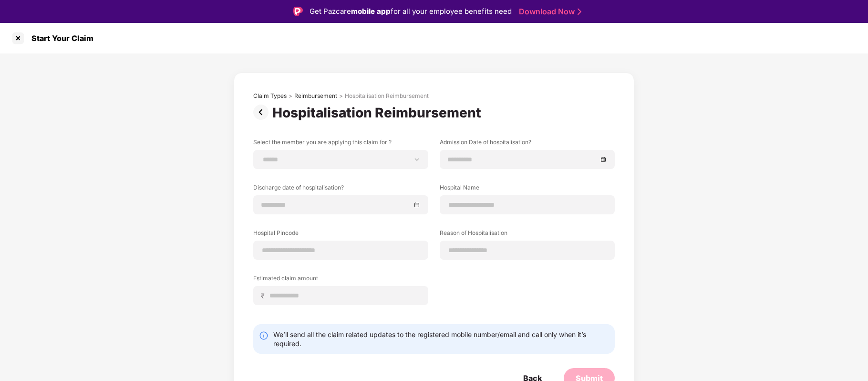  Describe the element at coordinates (411, 11) in the screenshot. I see `div: Get Pazcare for all your employee benefits need` at that location.